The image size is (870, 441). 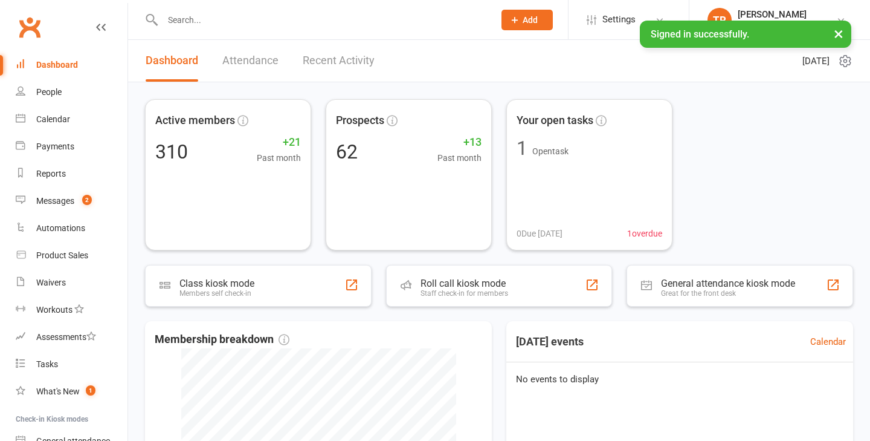 What do you see at coordinates (360, 120) in the screenshot?
I see `span: Prospects` at bounding box center [360, 120].